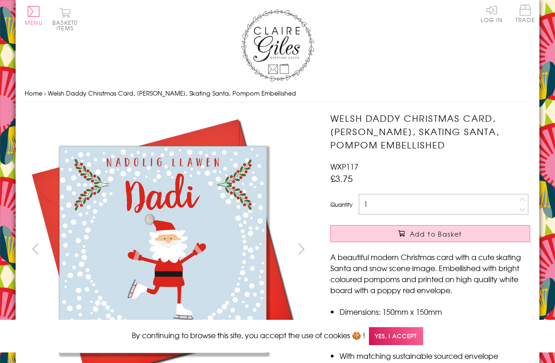  What do you see at coordinates (278, 93) in the screenshot?
I see `nav: breadcrumbs` at bounding box center [278, 93].